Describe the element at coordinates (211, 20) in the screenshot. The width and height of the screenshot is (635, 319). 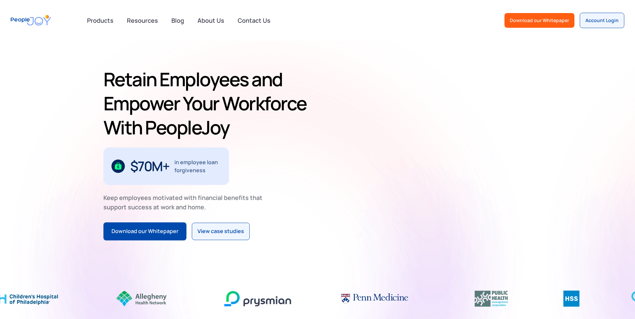
I see `a: About Us` at that location.